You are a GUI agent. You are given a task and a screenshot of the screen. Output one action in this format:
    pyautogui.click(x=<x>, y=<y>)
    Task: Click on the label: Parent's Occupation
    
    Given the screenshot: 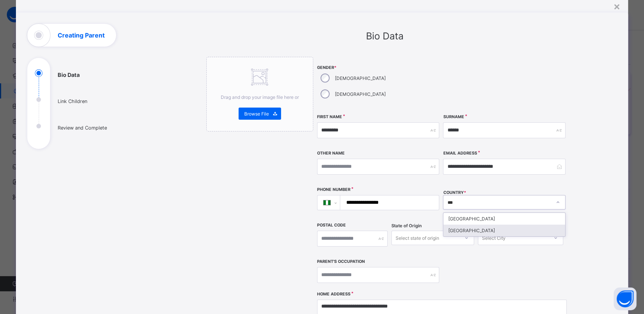 What is the action you would take?
    pyautogui.click(x=341, y=261)
    